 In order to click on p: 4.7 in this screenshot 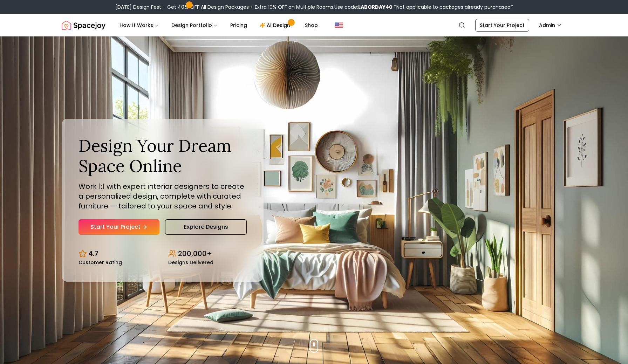, I will do `click(93, 254)`.